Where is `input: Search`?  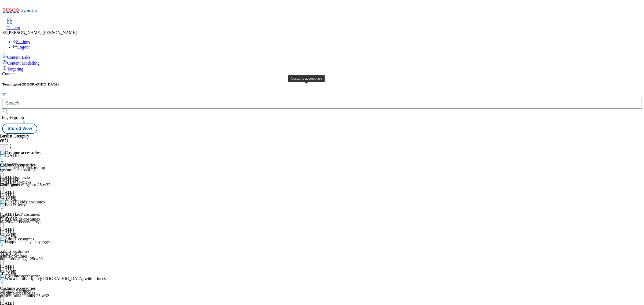 input: Search is located at coordinates (322, 103).